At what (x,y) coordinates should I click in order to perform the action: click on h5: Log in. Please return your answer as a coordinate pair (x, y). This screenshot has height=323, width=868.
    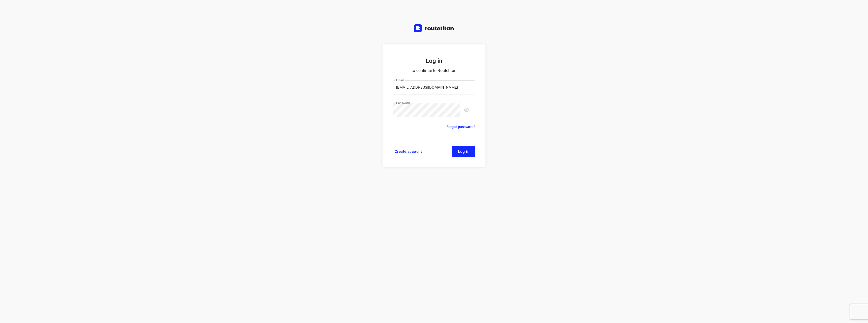
    Looking at the image, I should click on (434, 61).